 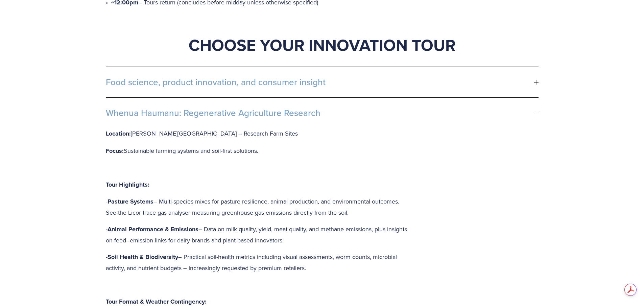 I want to click on span: Food science, product innovation, and consumer insight, so click(x=320, y=82).